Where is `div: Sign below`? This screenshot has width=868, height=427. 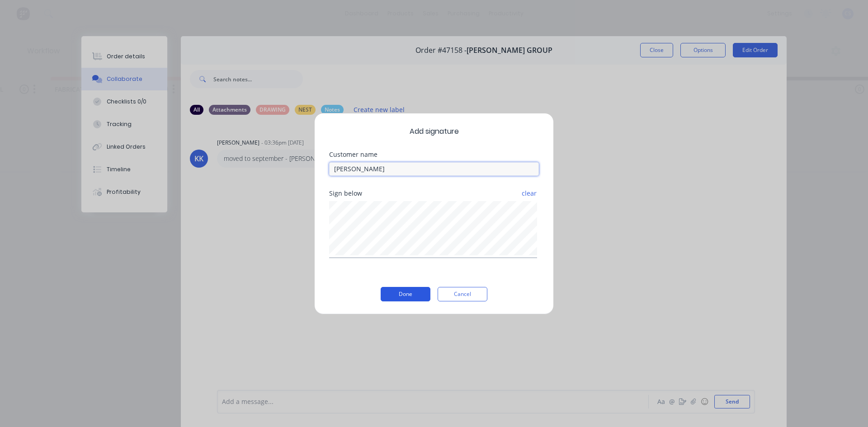
div: Sign below is located at coordinates (434, 194).